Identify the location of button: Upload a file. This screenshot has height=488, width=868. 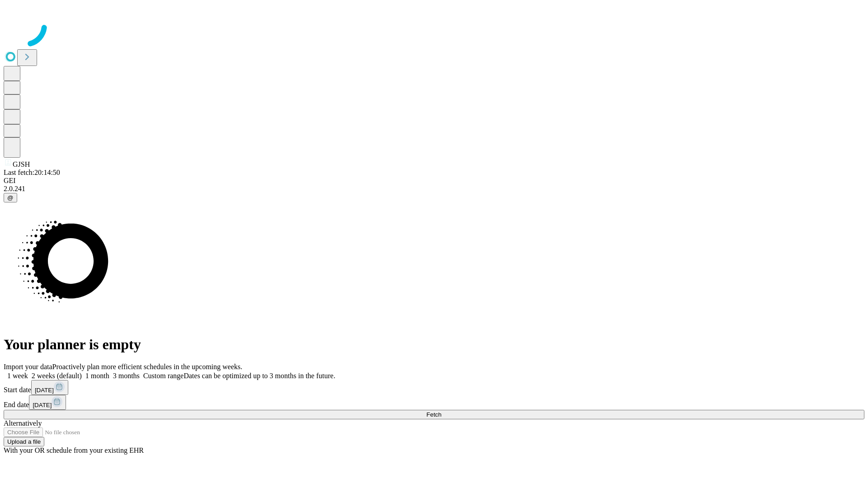
(24, 441).